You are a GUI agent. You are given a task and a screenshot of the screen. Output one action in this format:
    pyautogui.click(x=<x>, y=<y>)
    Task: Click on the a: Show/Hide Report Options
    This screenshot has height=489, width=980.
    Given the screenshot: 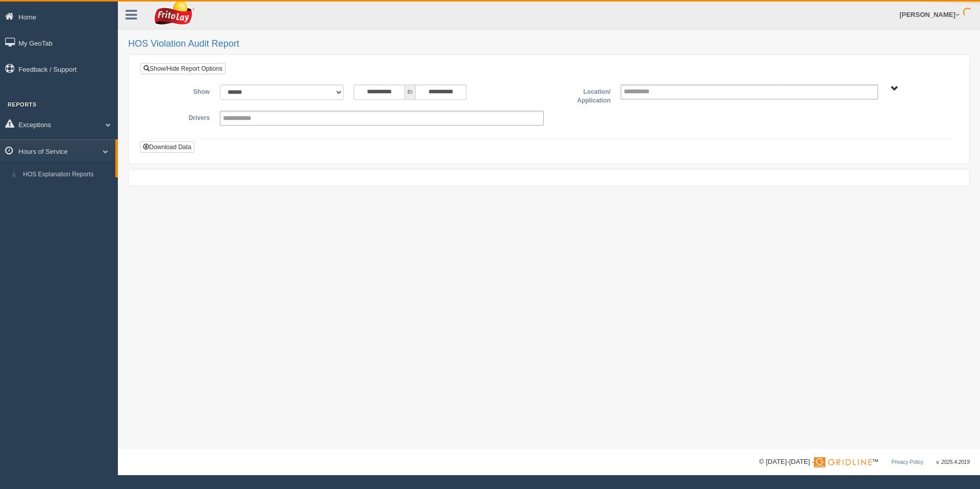 What is the action you would take?
    pyautogui.click(x=184, y=69)
    